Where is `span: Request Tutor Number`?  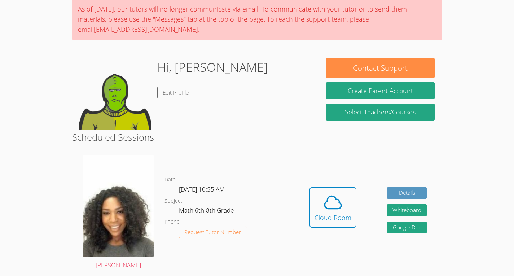 span: Request Tutor Number is located at coordinates (212, 232).